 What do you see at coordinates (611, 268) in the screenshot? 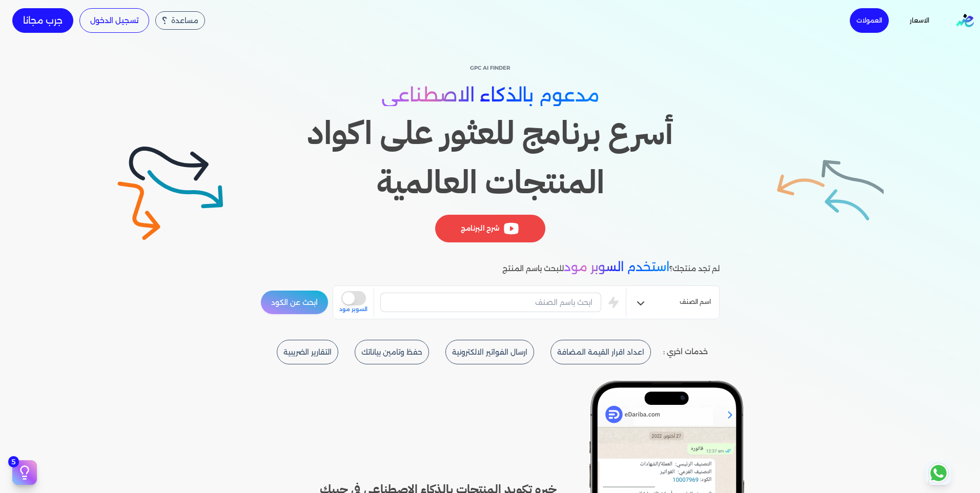
I see `p: لم تجد منتجك؟ للبحث باسم المنتج` at bounding box center [611, 268].